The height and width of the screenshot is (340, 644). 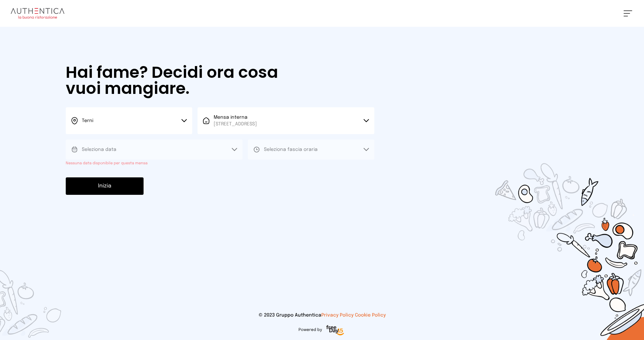 What do you see at coordinates (550, 232) in the screenshot?
I see `img: sticker-selezione-mensa.70a28f7.png` at bounding box center [550, 232].